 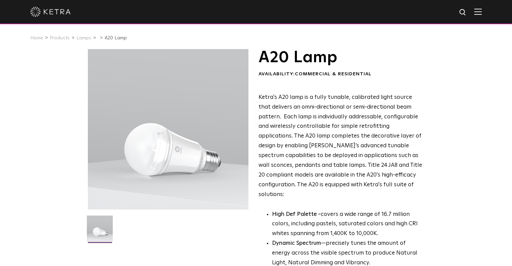 What do you see at coordinates (84, 38) in the screenshot?
I see `a: Lamps` at bounding box center [84, 38].